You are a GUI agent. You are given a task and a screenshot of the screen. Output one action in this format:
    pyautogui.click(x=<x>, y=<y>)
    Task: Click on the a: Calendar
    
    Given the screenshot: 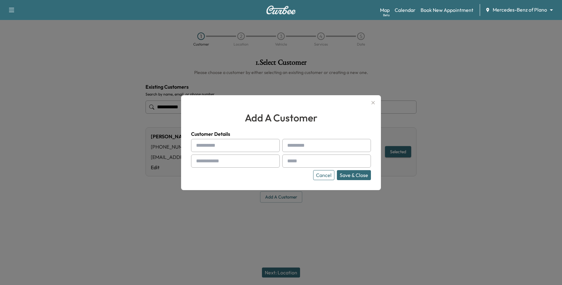 What is the action you would take?
    pyautogui.click(x=405, y=10)
    